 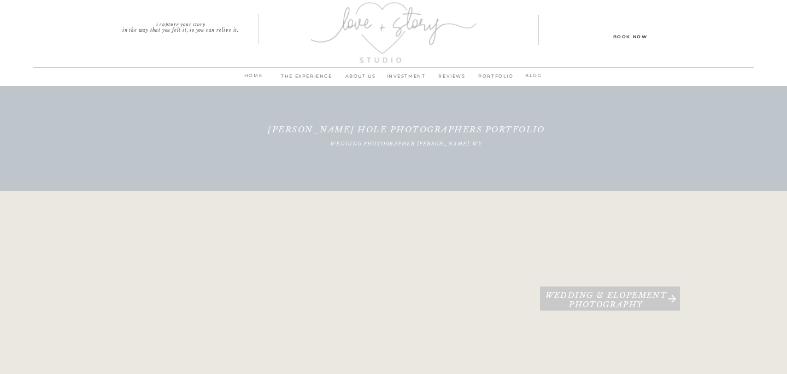 I want to click on p: INVESTMENT, so click(x=406, y=79).